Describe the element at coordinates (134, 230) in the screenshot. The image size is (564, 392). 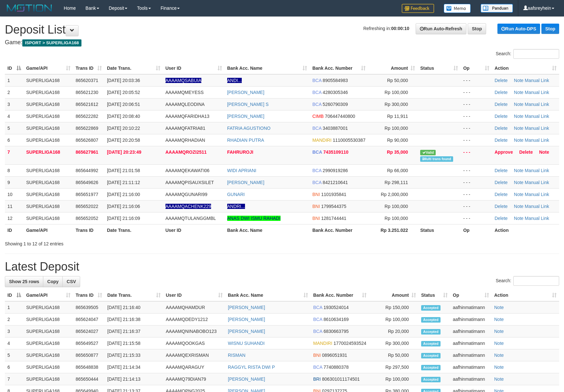
I see `th: Date Trans.` at that location.